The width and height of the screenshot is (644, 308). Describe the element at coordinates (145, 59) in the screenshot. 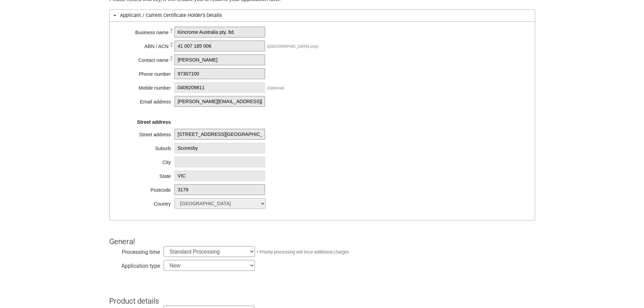

I see `div: Contact name` at that location.